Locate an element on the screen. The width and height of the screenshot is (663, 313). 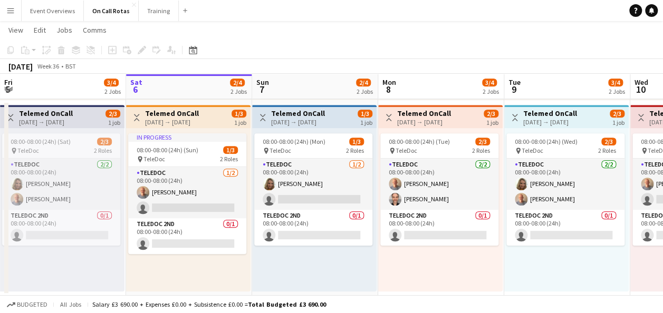
span: 08:00-08:00 (24h) (Wed) is located at coordinates (546, 141).